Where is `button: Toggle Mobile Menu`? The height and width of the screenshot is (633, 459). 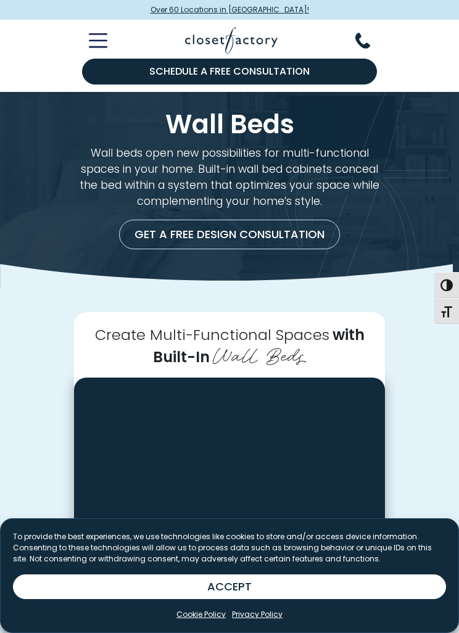
button: Toggle Mobile Menu is located at coordinates (91, 41).